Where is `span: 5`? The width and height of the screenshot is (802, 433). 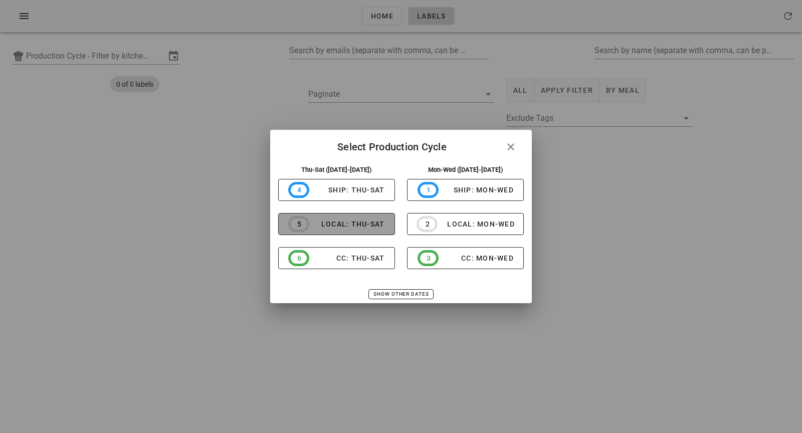
span: 5 is located at coordinates (299, 224).